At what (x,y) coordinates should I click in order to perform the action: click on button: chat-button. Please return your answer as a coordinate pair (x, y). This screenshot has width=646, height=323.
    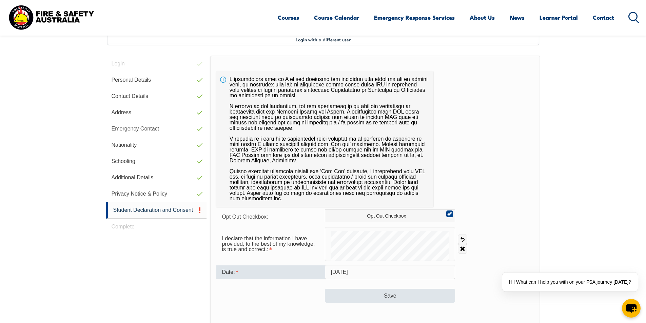
    Looking at the image, I should click on (631, 308).